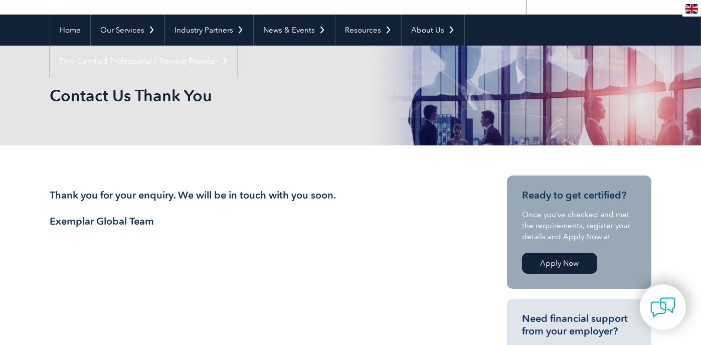 The height and width of the screenshot is (345, 701). What do you see at coordinates (127, 30) in the screenshot?
I see `a: Our Services` at bounding box center [127, 30].